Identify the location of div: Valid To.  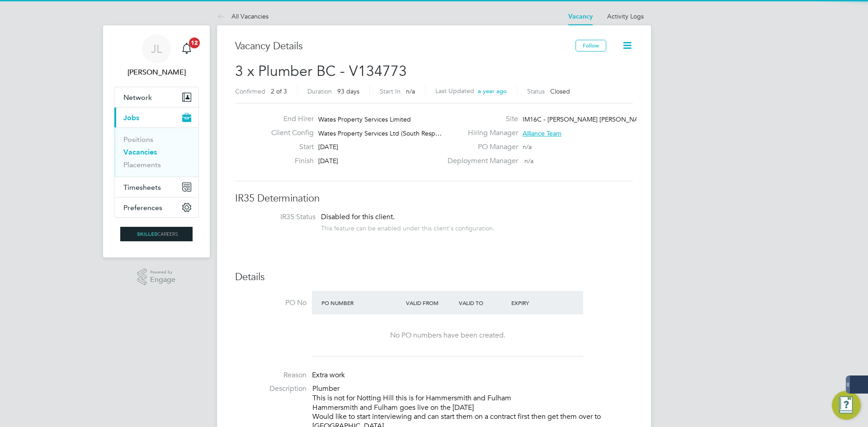
(483, 303).